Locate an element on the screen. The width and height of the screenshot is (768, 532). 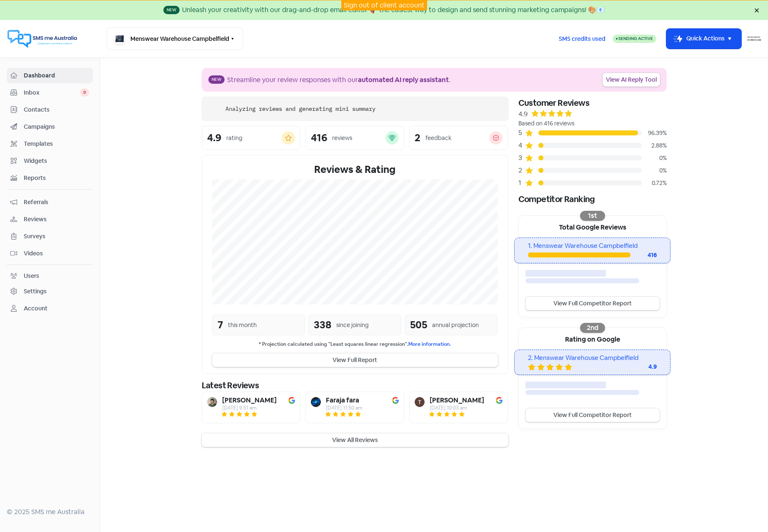
div: 96.39% is located at coordinates (654, 132).